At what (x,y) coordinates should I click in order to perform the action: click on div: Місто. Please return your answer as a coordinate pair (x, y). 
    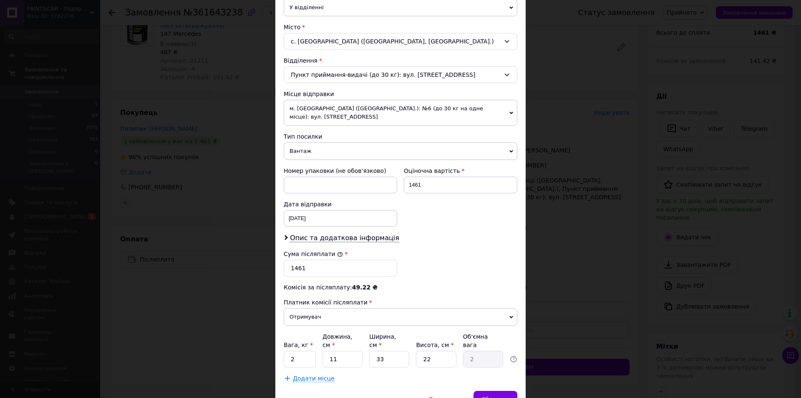
    Looking at the image, I should click on (400, 27).